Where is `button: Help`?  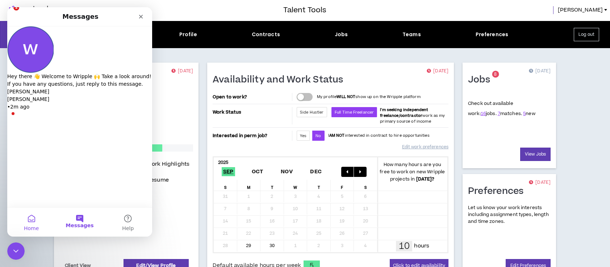 button: Help is located at coordinates (121, 215).